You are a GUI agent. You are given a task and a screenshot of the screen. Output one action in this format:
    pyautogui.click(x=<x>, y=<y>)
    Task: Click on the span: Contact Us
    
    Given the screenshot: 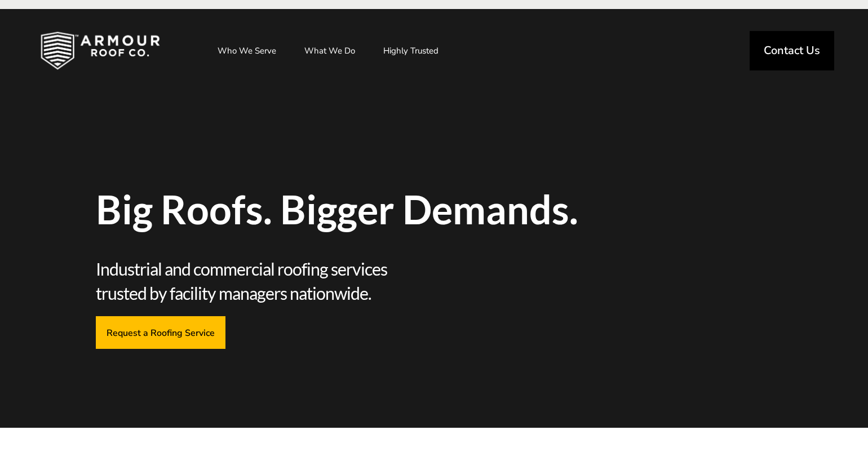 What is the action you would take?
    pyautogui.click(x=792, y=50)
    